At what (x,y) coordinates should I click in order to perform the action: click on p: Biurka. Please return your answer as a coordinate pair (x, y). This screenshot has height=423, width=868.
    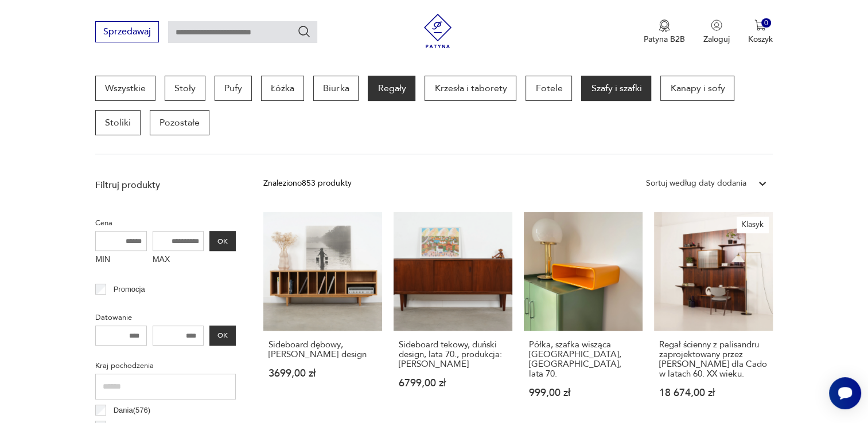
    Looking at the image, I should click on (336, 88).